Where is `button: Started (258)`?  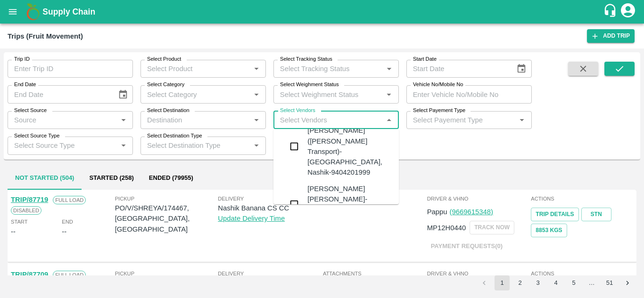 button: Started (258) is located at coordinates (111, 179).